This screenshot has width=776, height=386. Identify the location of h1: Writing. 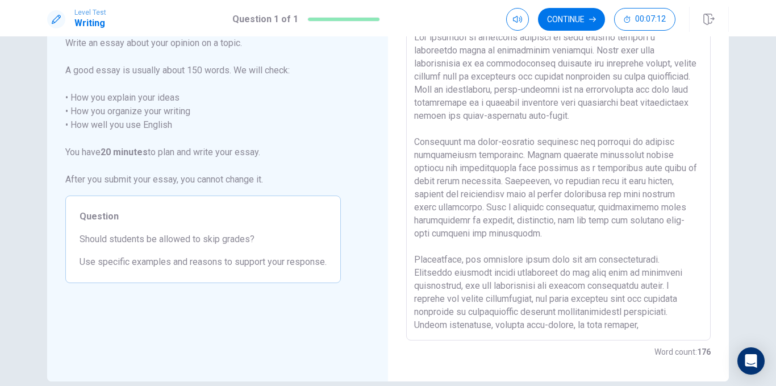
(90, 23).